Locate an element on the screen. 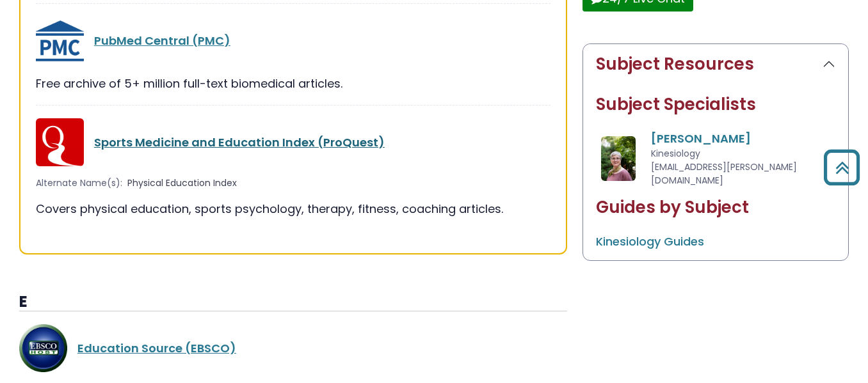 The image size is (868, 383). h2: Subject Specialists is located at coordinates (716, 104).